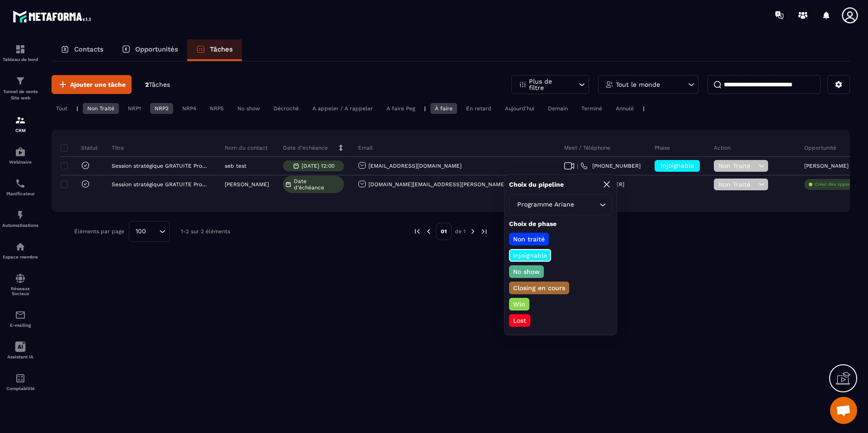  I want to click on div: Demain, so click(558, 109).